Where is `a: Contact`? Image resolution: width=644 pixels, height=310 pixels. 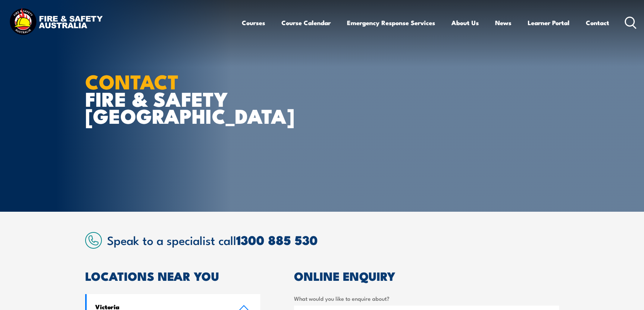
a: Contact is located at coordinates (597, 22).